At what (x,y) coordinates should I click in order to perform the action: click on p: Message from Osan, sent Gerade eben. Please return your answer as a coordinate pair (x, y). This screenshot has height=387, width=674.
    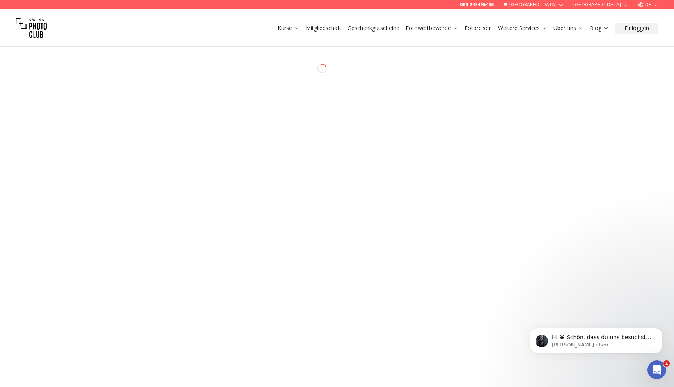
    Looking at the image, I should click on (84, 34).